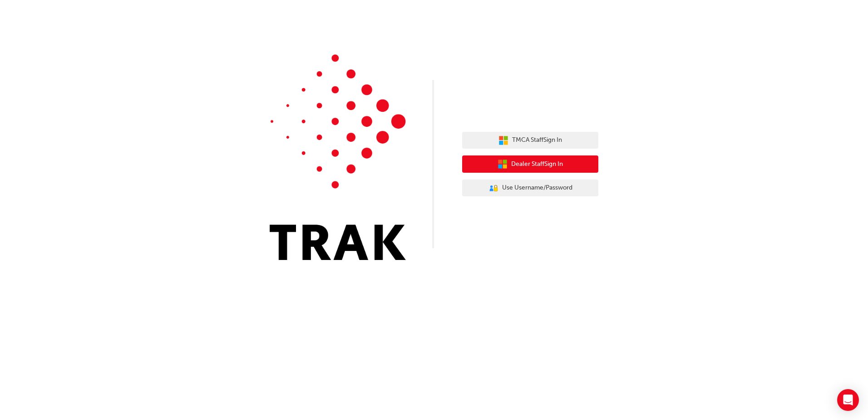 This screenshot has width=868, height=420. I want to click on div: Open Intercom Messenger, so click(848, 400).